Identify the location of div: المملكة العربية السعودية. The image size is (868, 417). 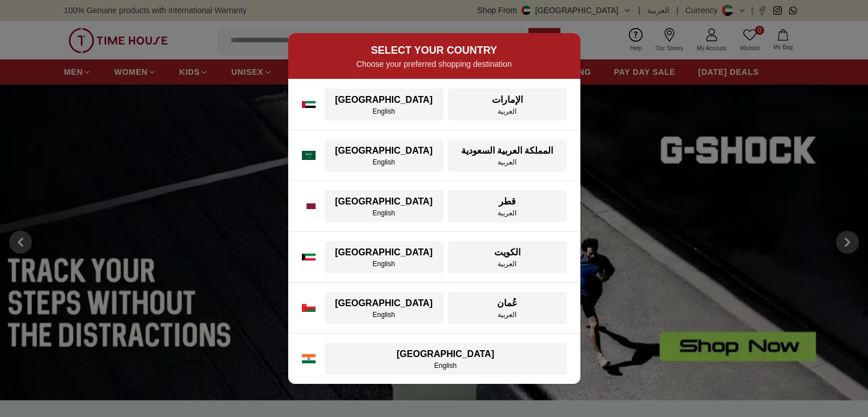
(507, 151).